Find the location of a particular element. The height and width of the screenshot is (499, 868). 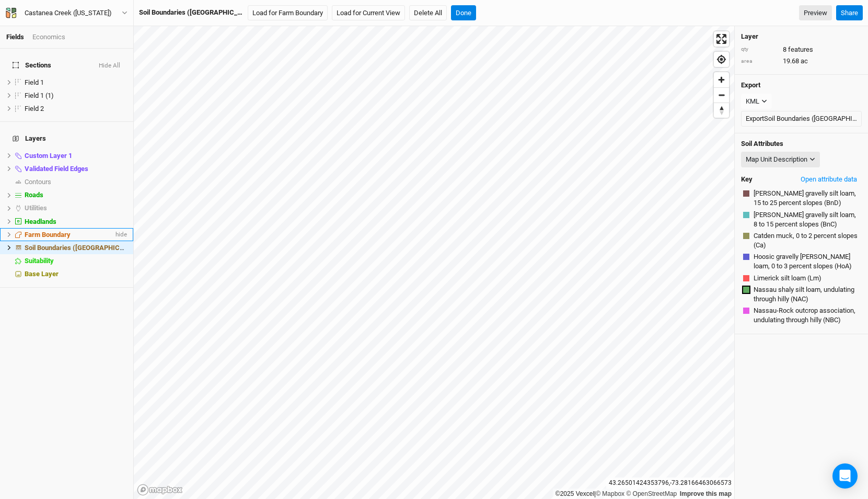

div: Suitability is located at coordinates (76, 261).